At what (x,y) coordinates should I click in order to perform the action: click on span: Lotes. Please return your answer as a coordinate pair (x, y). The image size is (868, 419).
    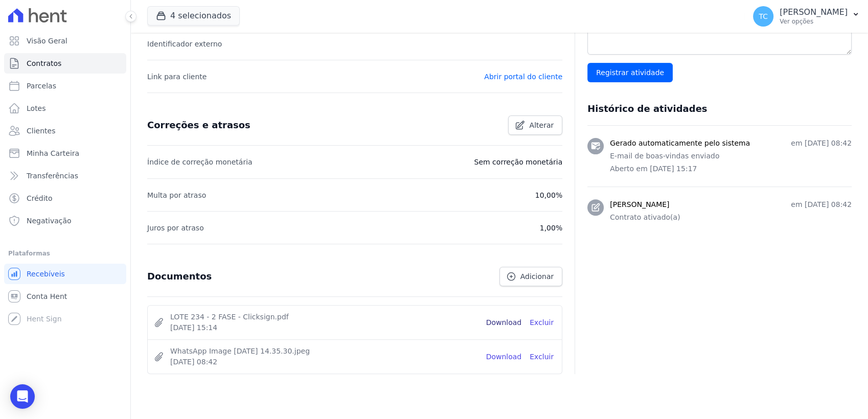
    Looking at the image, I should click on (36, 108).